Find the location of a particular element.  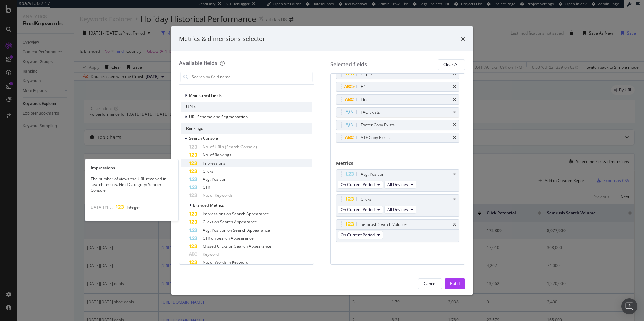

div: Impressions is located at coordinates (132, 168).